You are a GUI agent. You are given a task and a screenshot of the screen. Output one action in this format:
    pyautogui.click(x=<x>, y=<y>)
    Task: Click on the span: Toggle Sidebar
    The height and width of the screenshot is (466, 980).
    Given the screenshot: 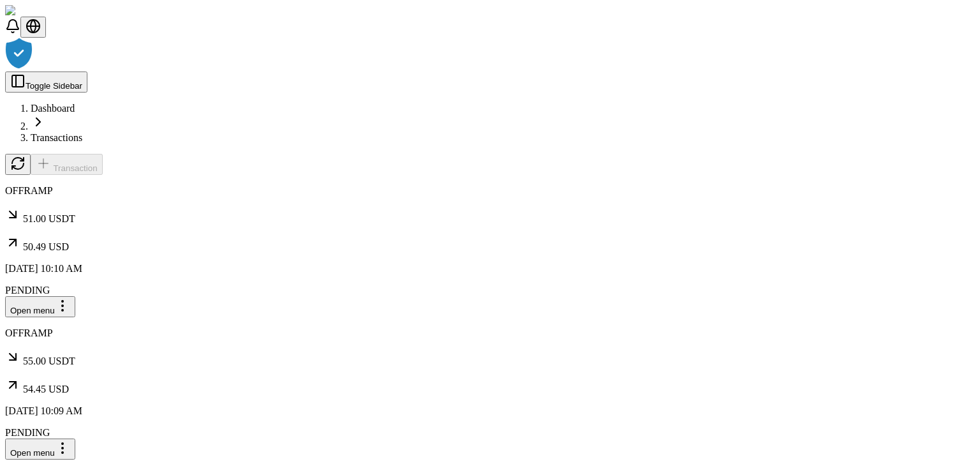 What is the action you would take?
    pyautogui.click(x=54, y=85)
    